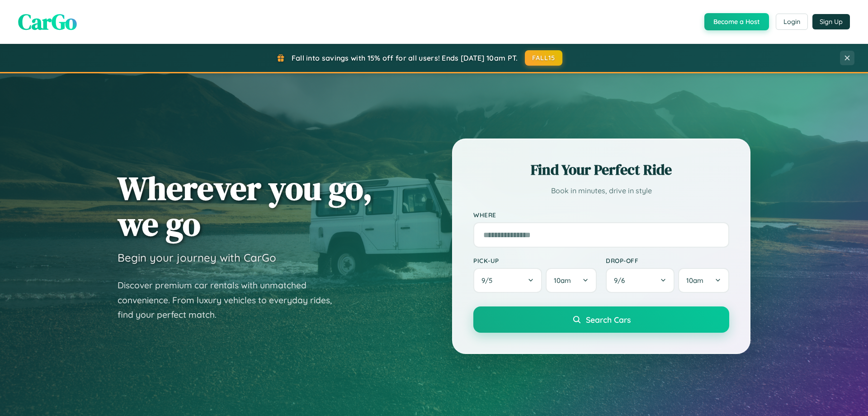 This screenshot has height=416, width=868. What do you see at coordinates (197, 257) in the screenshot?
I see `h3: Begin your journey with CarGo` at bounding box center [197, 257].